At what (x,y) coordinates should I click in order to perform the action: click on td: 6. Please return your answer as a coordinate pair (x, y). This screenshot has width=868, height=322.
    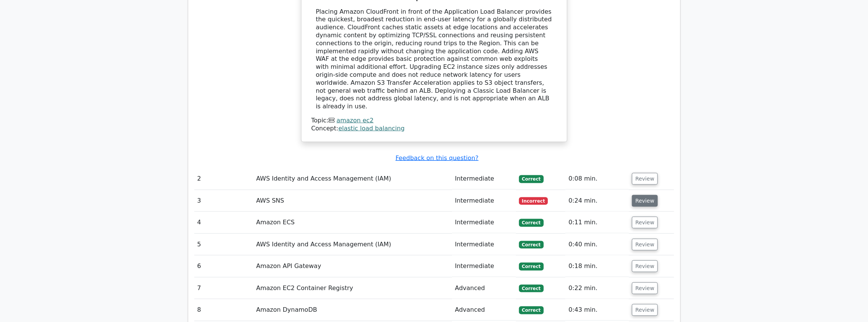
    Looking at the image, I should click on (223, 266).